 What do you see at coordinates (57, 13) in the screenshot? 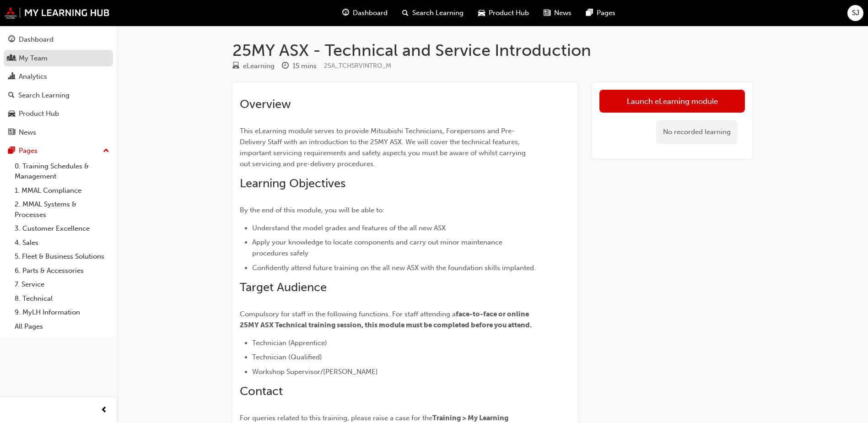
I see `img: mmal` at bounding box center [57, 13].